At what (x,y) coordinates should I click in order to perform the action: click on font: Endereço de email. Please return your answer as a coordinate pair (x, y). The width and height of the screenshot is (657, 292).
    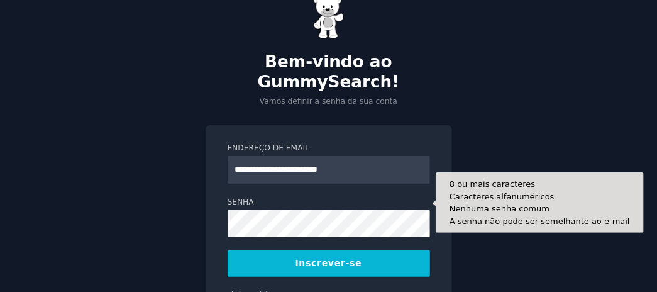
    Looking at the image, I should click on (269, 148).